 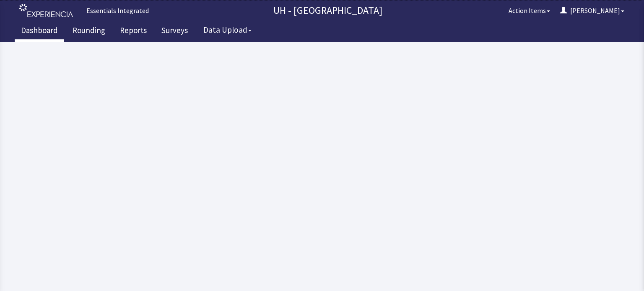 I want to click on a: Rounding, so click(x=89, y=31).